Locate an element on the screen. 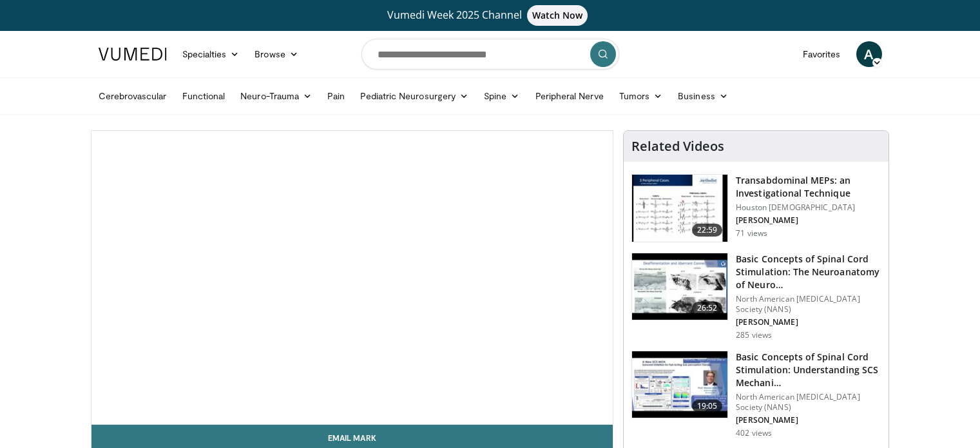 This screenshot has width=980, height=448. a: 26:52 Basic Concepts of Spinal Cord Stimulation: The Neuroanatomy of Neuro… North American [MEDIC... is located at coordinates (756, 296).